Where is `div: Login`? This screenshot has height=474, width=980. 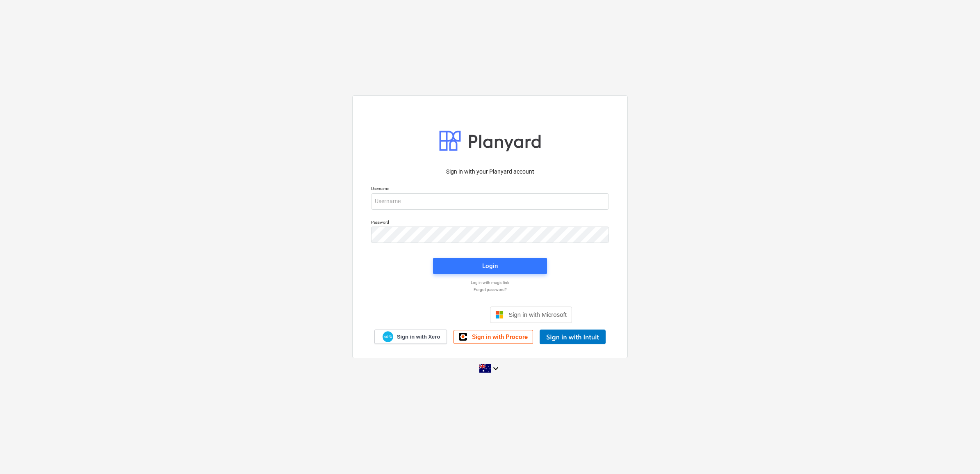
div: Login is located at coordinates (490, 266).